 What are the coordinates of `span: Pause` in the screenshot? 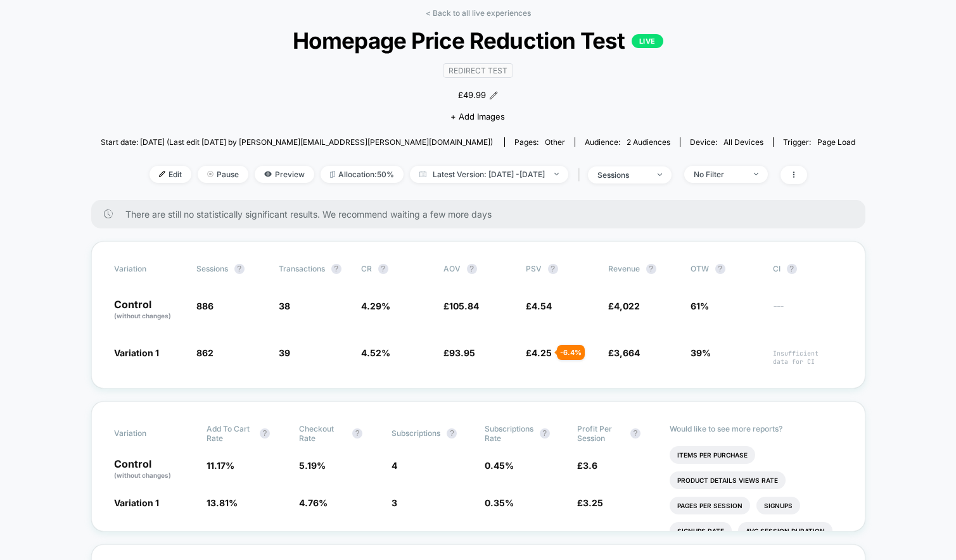 It's located at (223, 174).